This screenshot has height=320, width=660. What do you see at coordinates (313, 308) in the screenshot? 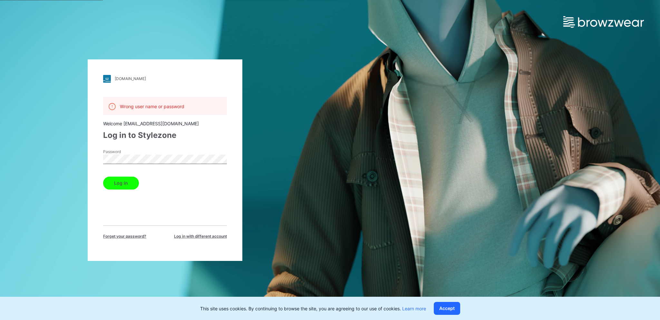
I see `p: This site uses cookies. By continuing to browse the site, you are agreeing to our use of cookies.` at bounding box center [313, 308].